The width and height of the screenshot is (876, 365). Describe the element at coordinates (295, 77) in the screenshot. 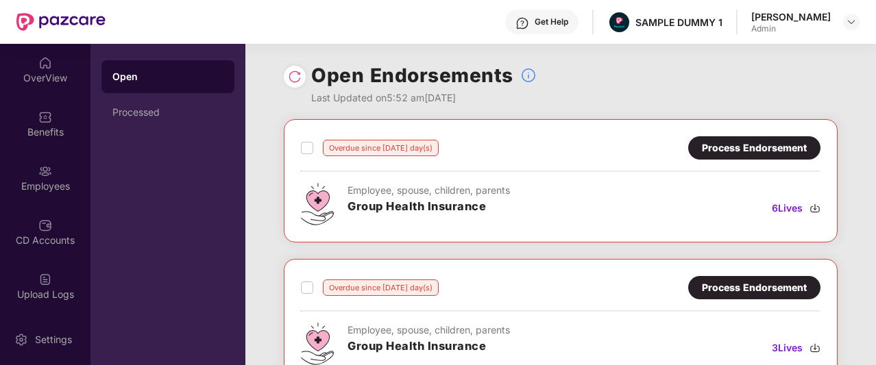

I see `img: svg+xml;base64,PHN2ZyBpZD0iUmVsb2FkLTMyeDMyIiB4bWxucz0iaHR0cDovL3d3dy53My5vcmcvMjAwMC9zdmciIHdpZH...` at that location.